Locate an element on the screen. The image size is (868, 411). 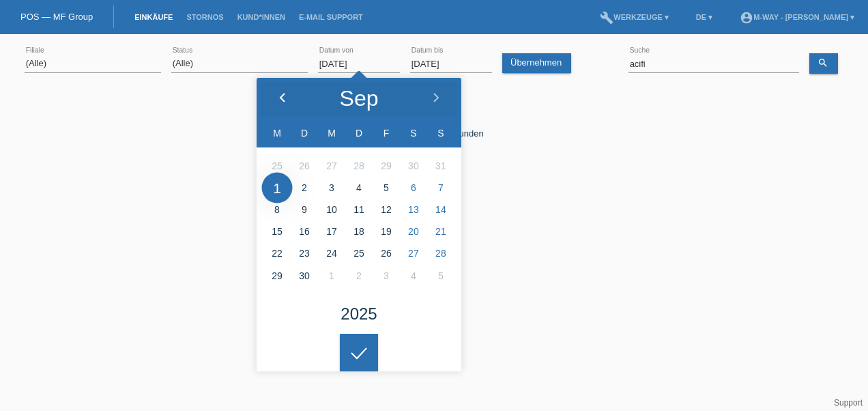
a: Einkäufe is located at coordinates (153, 17).